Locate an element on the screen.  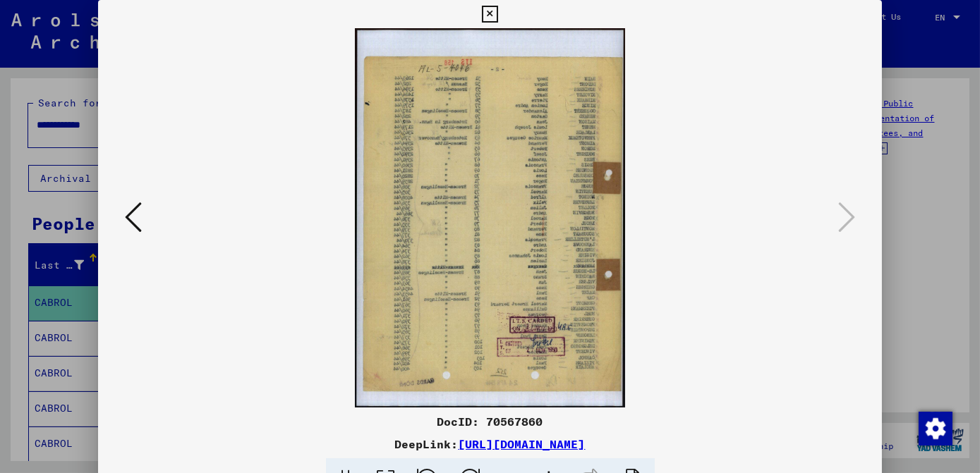
div: DocID: 70567860 is located at coordinates (490, 422).